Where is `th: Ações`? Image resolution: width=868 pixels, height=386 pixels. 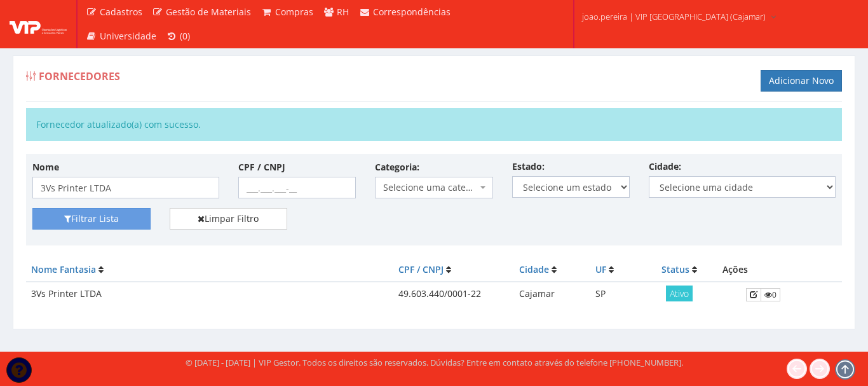
th: Ações is located at coordinates (780, 269).